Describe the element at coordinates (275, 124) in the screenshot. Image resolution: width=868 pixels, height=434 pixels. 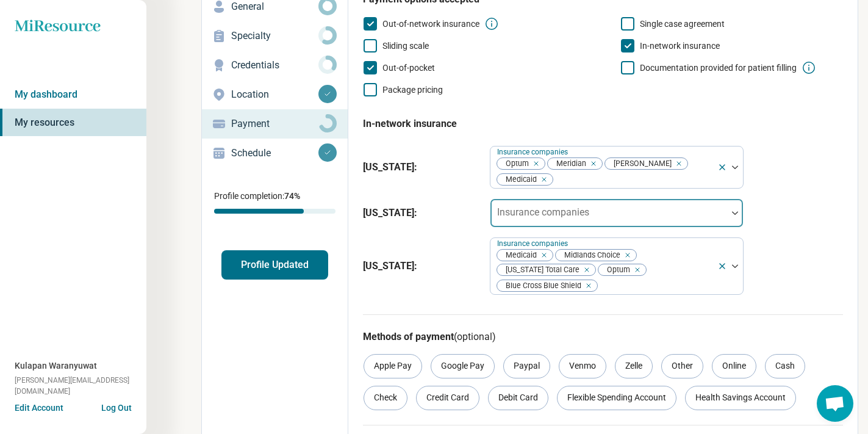
I see `p: Payment` at that location.